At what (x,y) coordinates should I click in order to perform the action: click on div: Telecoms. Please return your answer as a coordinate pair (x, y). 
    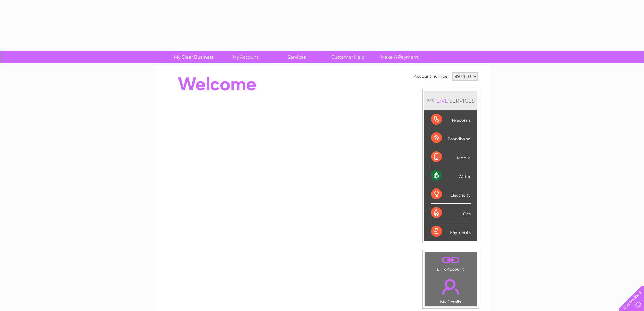
    Looking at the image, I should click on (451, 120).